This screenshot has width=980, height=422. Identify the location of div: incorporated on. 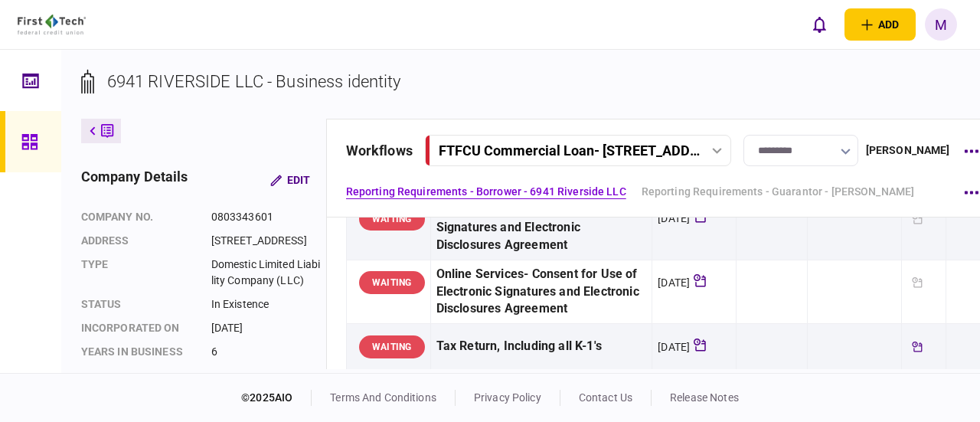
(138, 328).